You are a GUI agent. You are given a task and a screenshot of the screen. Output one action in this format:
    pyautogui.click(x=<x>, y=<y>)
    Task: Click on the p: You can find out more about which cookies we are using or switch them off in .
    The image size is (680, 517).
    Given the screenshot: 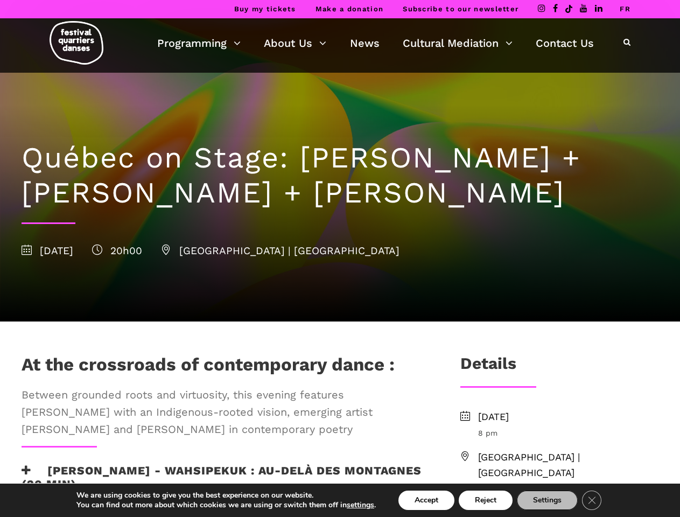 What is the action you would take?
    pyautogui.click(x=226, y=505)
    